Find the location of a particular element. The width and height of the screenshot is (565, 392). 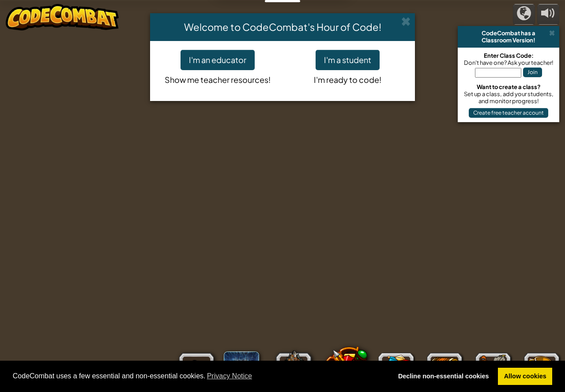

button: I'm a student is located at coordinates (347, 60).